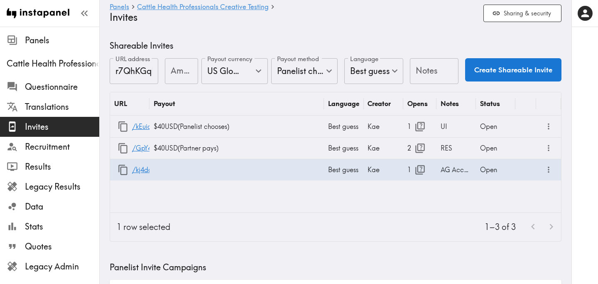  What do you see at coordinates (150, 169) in the screenshot?
I see `a: /kj4dqpk5a` at bounding box center [150, 169].